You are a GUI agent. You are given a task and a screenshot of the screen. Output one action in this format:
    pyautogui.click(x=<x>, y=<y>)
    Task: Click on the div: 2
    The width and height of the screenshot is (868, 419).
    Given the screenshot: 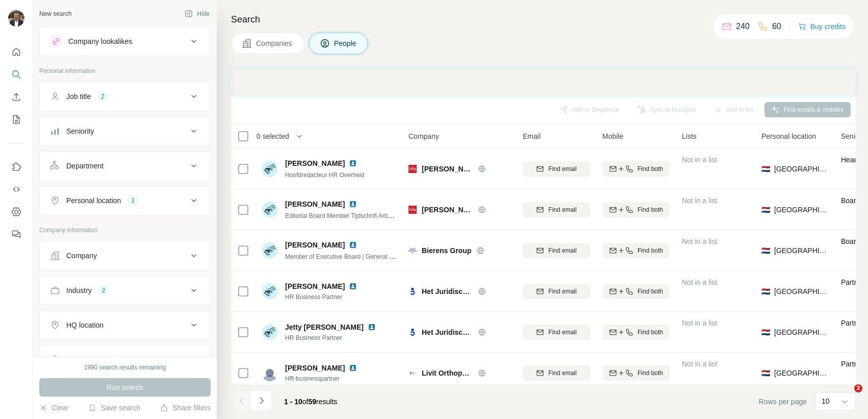 What is the action you would take?
    pyautogui.click(x=103, y=291)
    